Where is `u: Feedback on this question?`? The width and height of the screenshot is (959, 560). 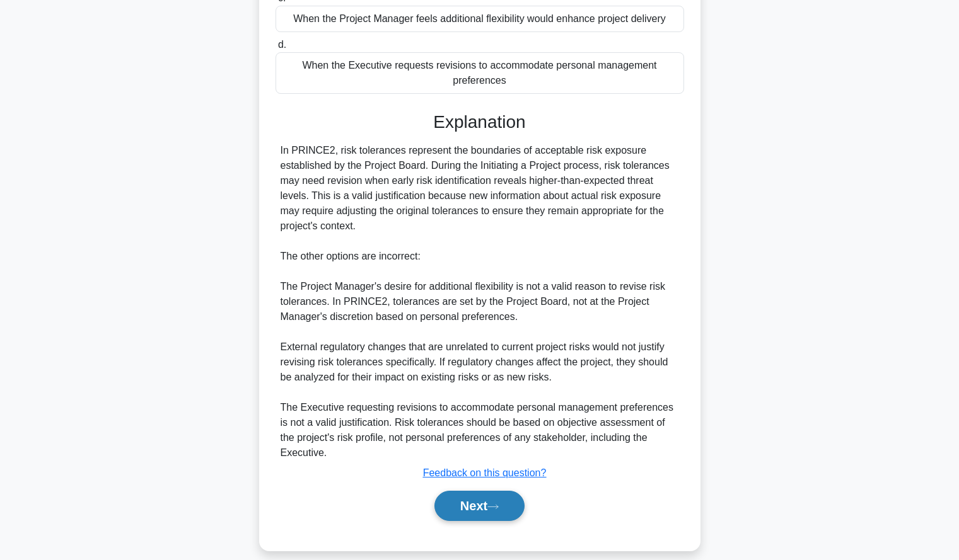
u: Feedback on this question? is located at coordinates (485, 472).